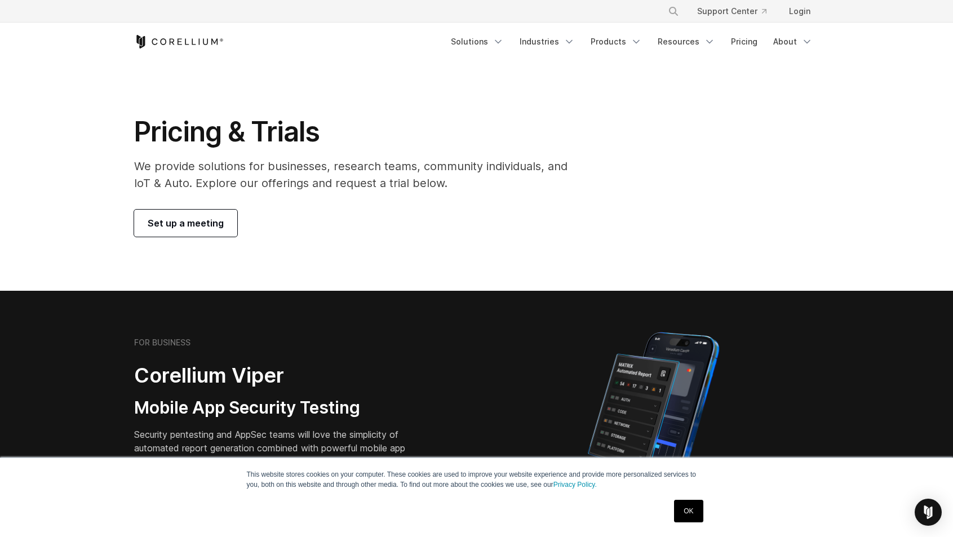  Describe the element at coordinates (688, 511) in the screenshot. I see `a: OK` at that location.